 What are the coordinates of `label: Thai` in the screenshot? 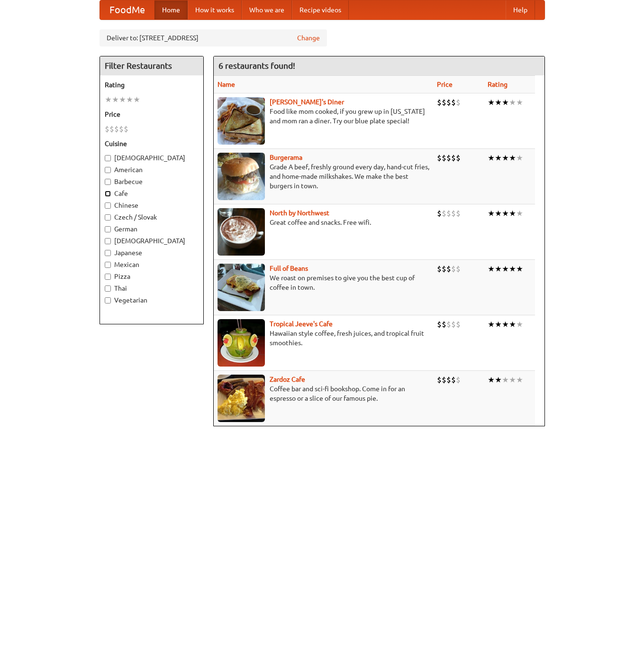 It's located at (151, 288).